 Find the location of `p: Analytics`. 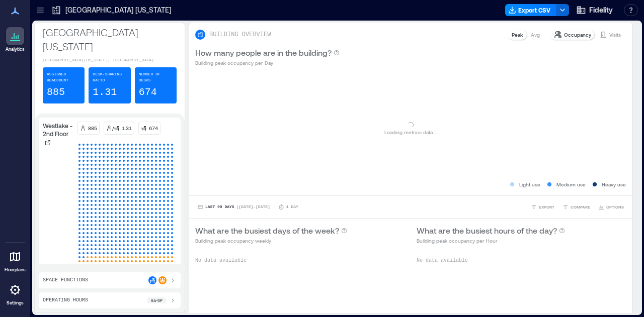

p: Analytics is located at coordinates (15, 49).